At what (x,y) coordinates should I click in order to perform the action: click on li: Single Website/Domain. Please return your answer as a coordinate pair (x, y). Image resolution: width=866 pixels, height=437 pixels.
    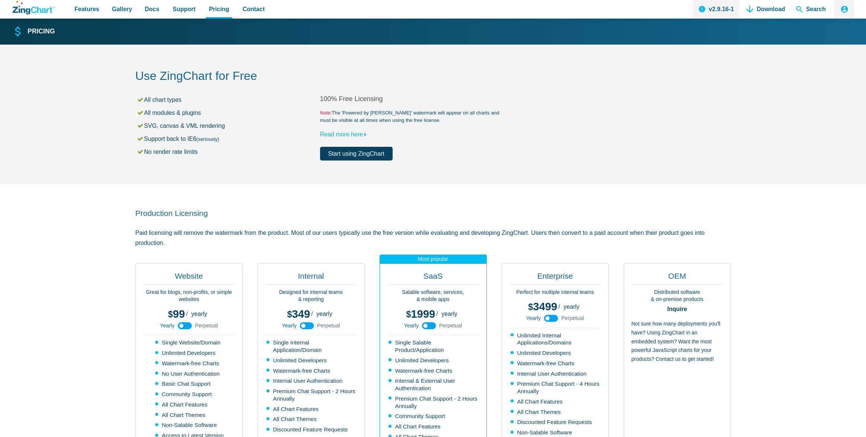
    Looking at the image, I should click on (189, 343).